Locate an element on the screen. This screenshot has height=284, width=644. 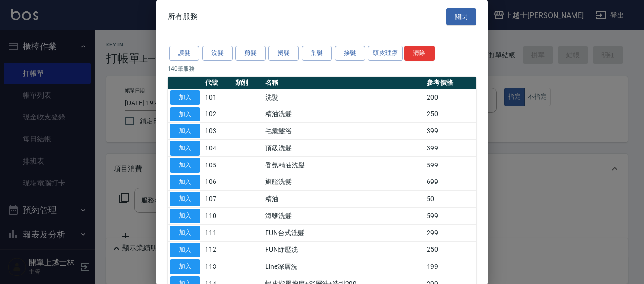
td: 精油 is located at coordinates (343, 198).